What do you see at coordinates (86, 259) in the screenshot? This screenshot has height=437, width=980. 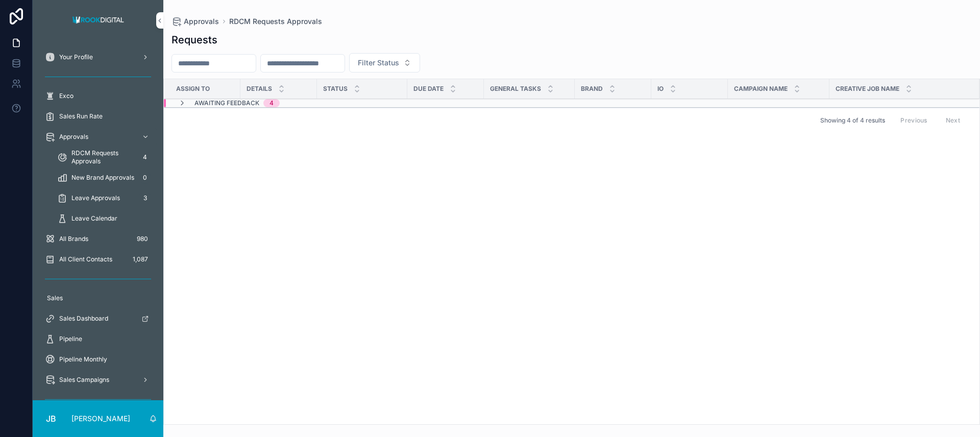 I see `span: All Client Contacts` at bounding box center [86, 259].